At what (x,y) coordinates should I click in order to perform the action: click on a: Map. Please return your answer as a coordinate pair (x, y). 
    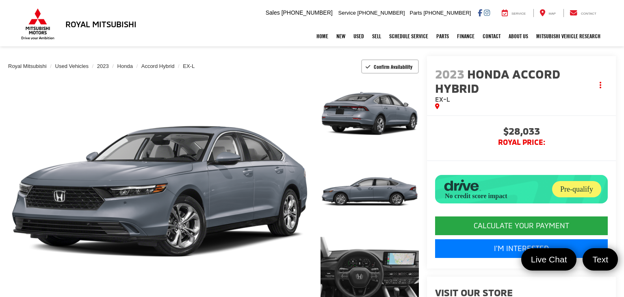
    Looking at the image, I should click on (548, 13).